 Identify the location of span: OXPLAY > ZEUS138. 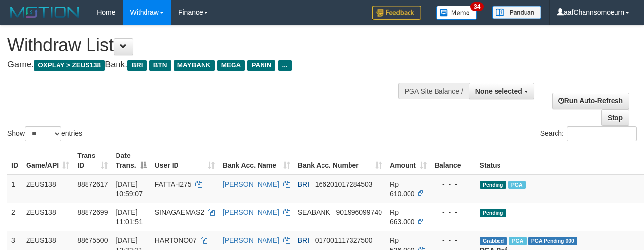
(70, 65).